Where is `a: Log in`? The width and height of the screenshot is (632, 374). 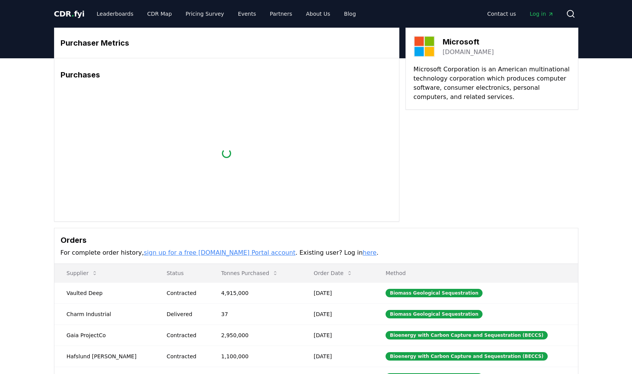 a: Log in is located at coordinates (541, 14).